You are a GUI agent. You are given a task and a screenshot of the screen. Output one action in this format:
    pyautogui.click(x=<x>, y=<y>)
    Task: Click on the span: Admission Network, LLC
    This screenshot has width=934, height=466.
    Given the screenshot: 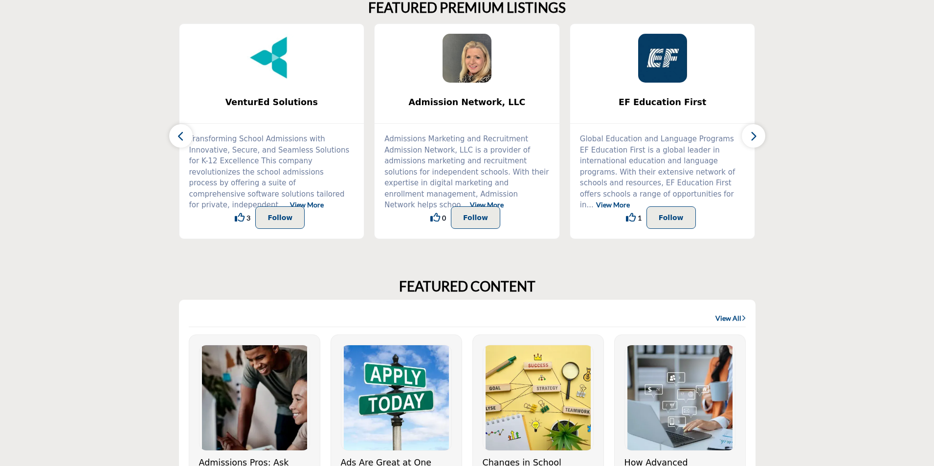 What is the action you would take?
    pyautogui.click(x=467, y=102)
    